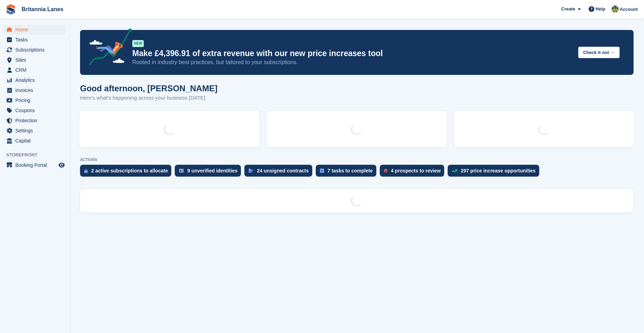  I want to click on span: Pricing, so click(37, 101).